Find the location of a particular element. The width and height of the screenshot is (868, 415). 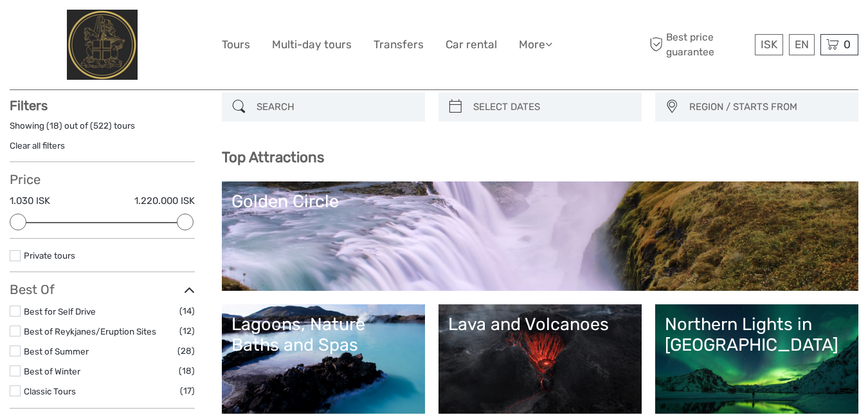

div: Lagoons, Nature Baths and Spas is located at coordinates (324, 334).